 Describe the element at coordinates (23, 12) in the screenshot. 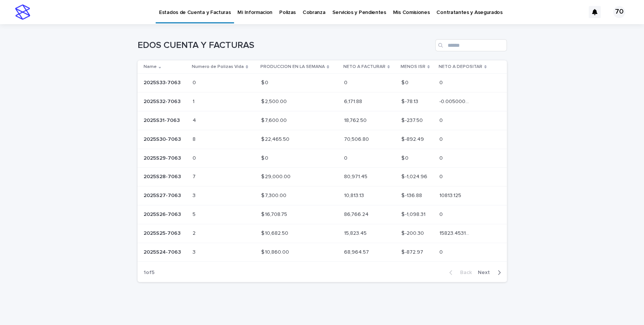

I see `img: stacker-logo-s-only.png` at that location.